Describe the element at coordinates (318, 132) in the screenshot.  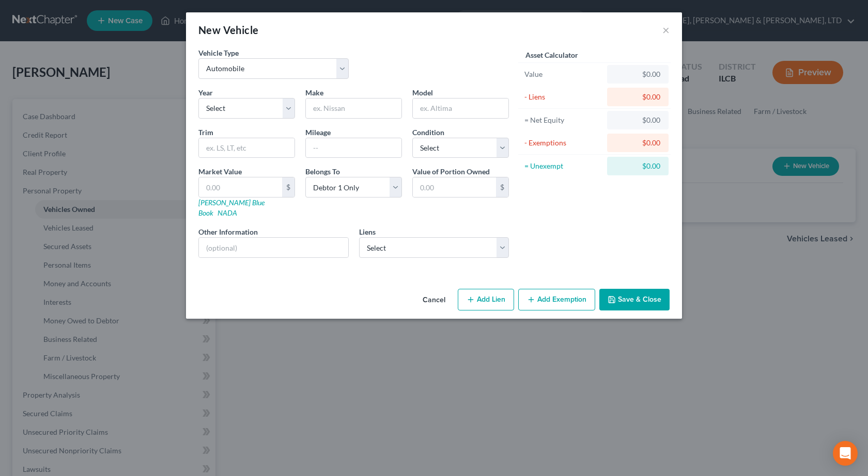
I see `label: Mileage` at that location.